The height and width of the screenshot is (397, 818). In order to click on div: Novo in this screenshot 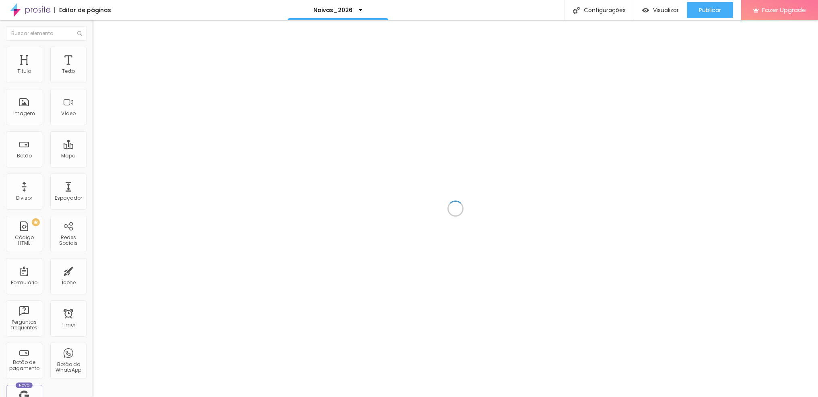, I will do `click(24, 385)`.